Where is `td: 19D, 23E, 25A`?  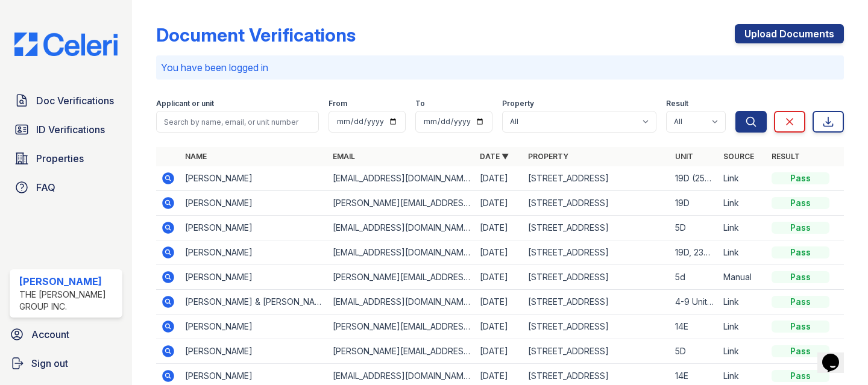 td: 19D, 23E, 25A is located at coordinates (695, 253).